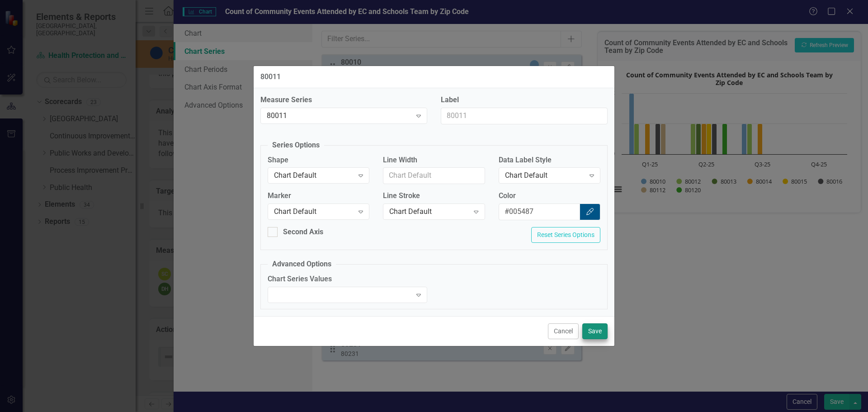 Image resolution: width=868 pixels, height=412 pixels. I want to click on button: Cancel, so click(564, 331).